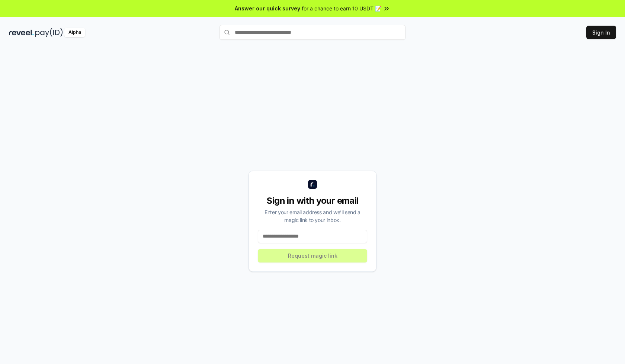 The width and height of the screenshot is (625, 364). Describe the element at coordinates (601, 32) in the screenshot. I see `button: Sign In` at that location.